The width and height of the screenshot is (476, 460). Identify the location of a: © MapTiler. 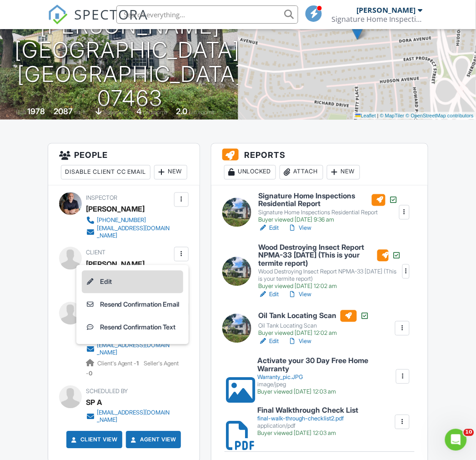
(393, 116).